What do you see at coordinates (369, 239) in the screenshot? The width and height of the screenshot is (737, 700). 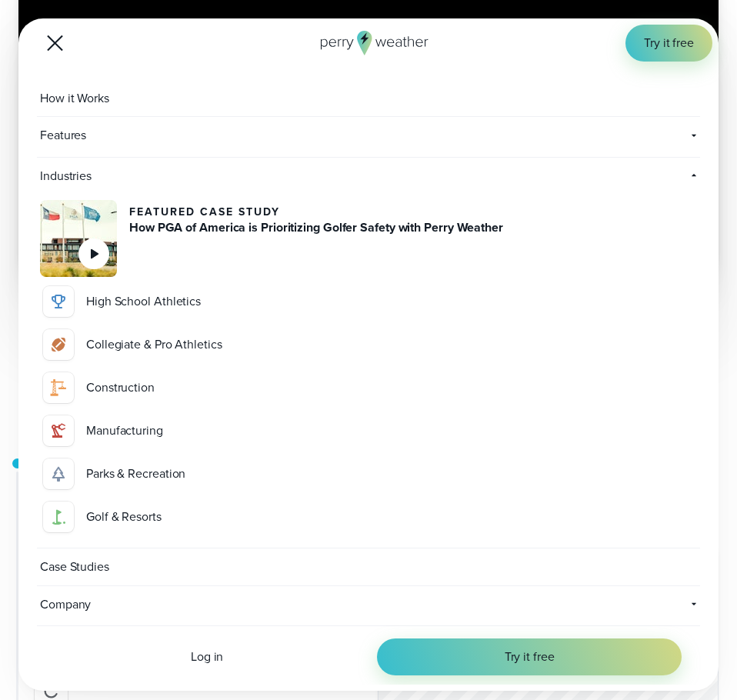 I see `a: PGA of America Featured Case Study How PGA of America is Prioritizing Golfer Safety with Perry We...` at bounding box center [369, 239].